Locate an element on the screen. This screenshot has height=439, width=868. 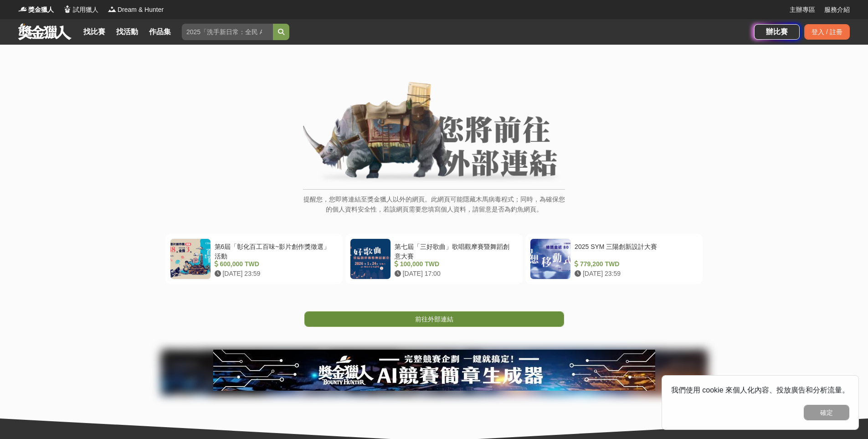
a: Logo試用獵人 is located at coordinates (81, 9).